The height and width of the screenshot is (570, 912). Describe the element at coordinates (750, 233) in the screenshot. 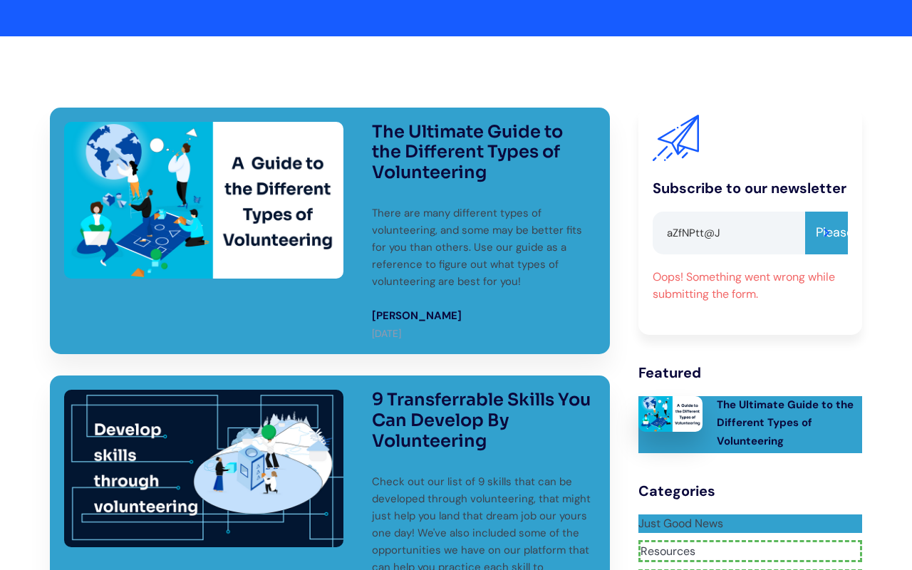

I see `form: Email Form` at that location.